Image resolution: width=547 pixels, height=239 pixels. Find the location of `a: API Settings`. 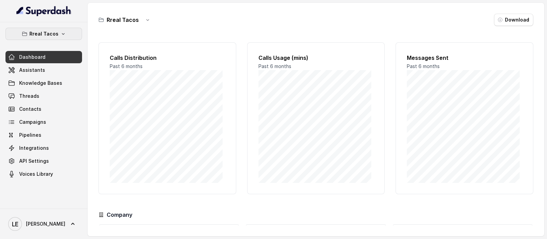

a: API Settings is located at coordinates (44, 161).